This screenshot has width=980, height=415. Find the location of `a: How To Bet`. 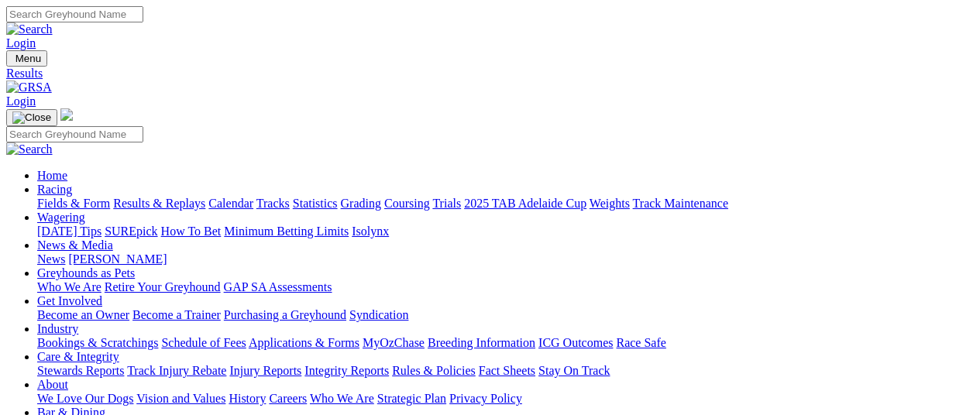

a: How To Bet is located at coordinates (191, 230).